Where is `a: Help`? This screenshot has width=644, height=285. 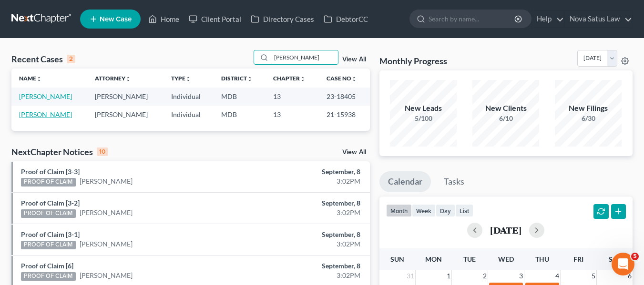
a: Help is located at coordinates (547, 19).